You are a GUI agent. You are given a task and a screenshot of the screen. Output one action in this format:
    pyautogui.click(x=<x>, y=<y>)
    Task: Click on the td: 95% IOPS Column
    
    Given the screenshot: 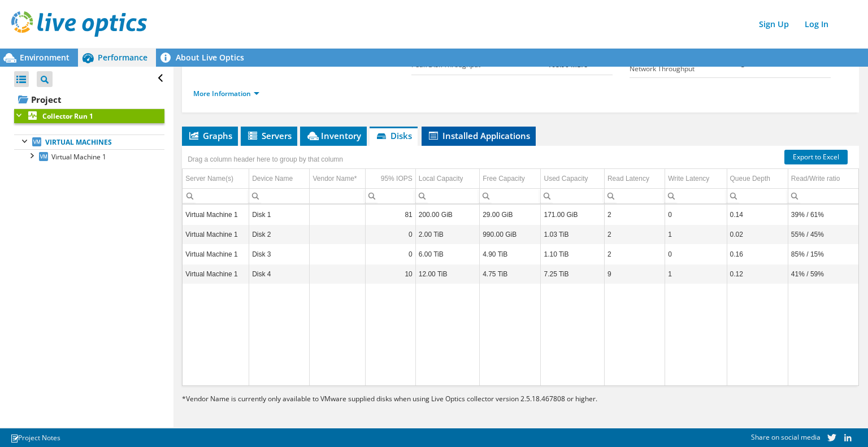 What is the action you would take?
    pyautogui.click(x=390, y=179)
    